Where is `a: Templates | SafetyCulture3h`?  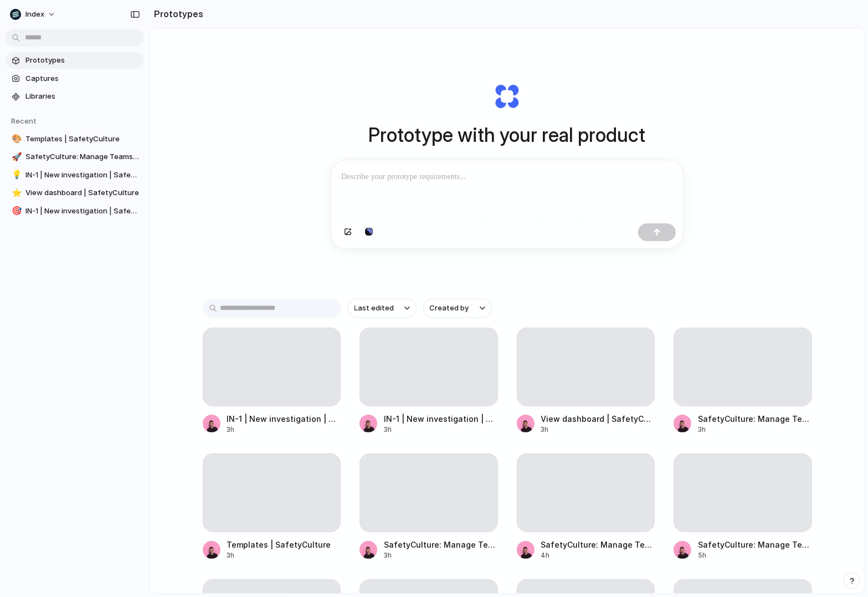 a: Templates | SafetyCulture3h is located at coordinates (272, 507).